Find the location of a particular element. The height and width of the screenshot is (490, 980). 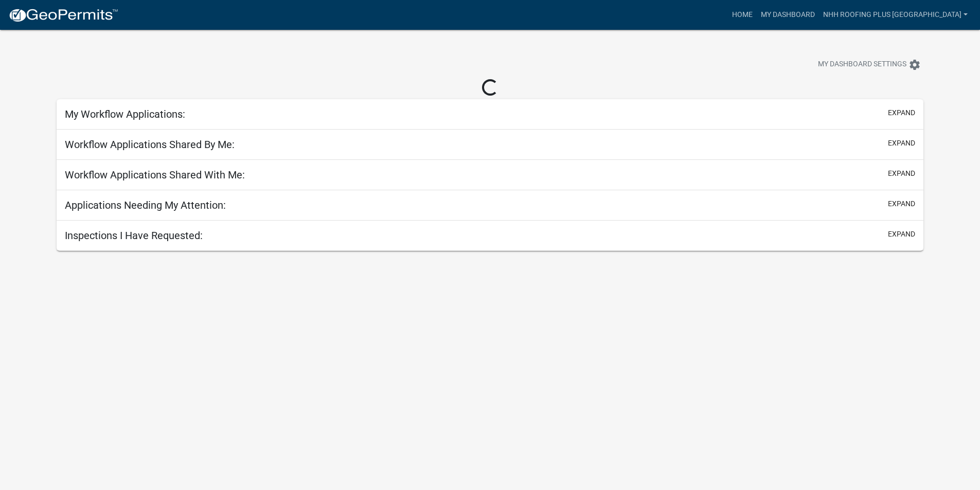

h5: Workflow Applications Shared By Me: is located at coordinates (149, 145).